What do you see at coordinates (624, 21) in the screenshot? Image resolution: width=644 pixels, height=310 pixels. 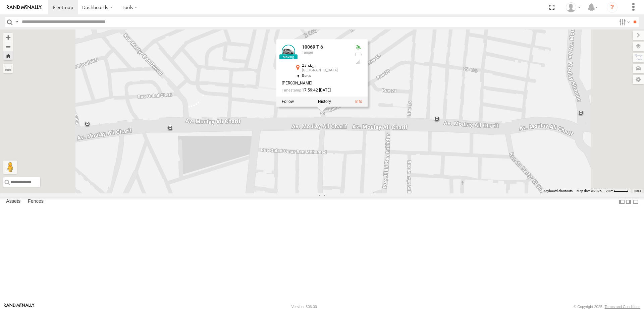 I see `label: Search Filter Options` at bounding box center [624, 21].